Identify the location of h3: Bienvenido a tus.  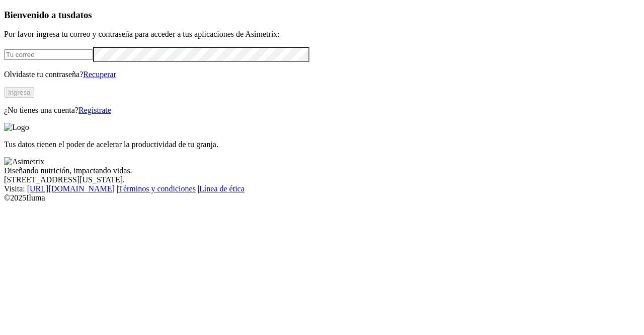
(322, 15).